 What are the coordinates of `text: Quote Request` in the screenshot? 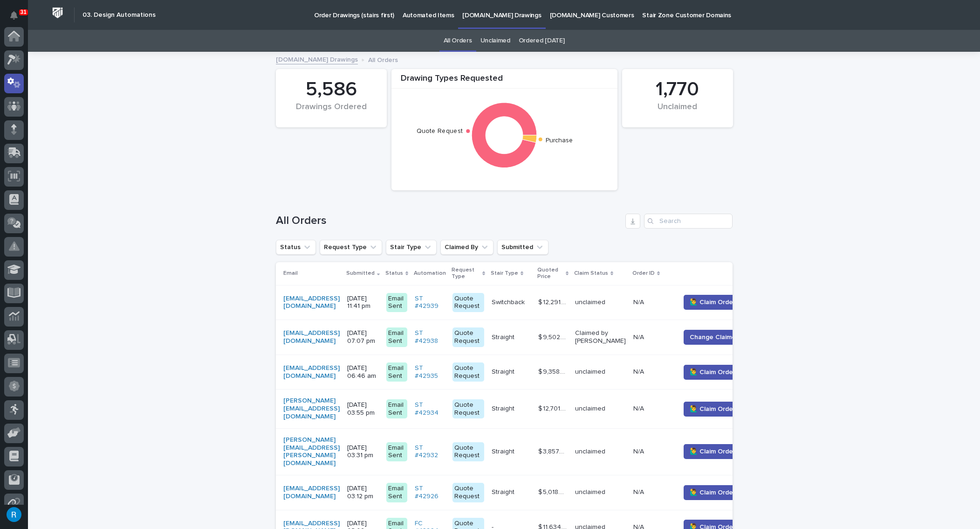 It's located at (440, 131).